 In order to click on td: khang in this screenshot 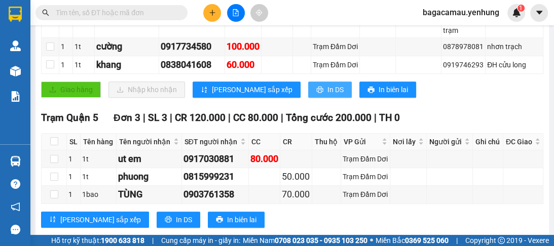, I will do `click(127, 65)`.